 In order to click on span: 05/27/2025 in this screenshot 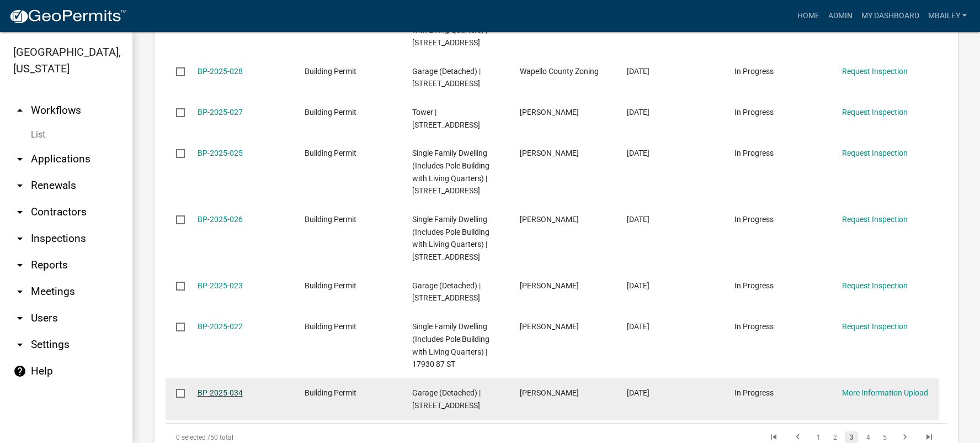, I will do `click(638, 153)`.